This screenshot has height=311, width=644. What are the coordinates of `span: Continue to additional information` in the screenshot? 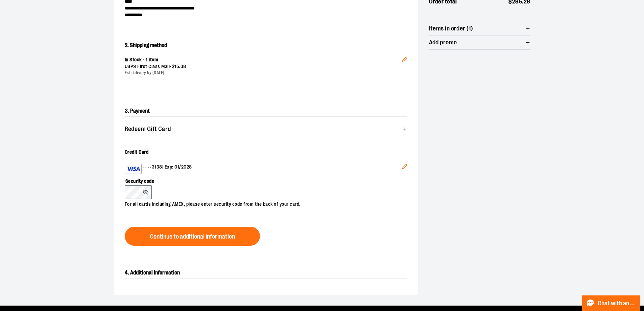 It's located at (193, 237).